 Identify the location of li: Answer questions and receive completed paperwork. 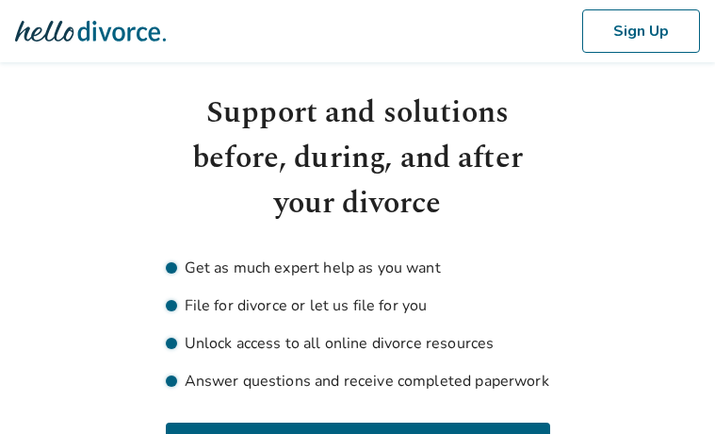
(358, 381).